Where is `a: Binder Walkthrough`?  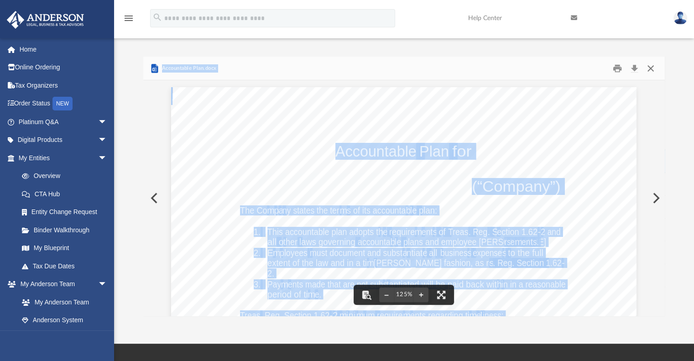
a: Binder Walkthrough is located at coordinates (67, 230).